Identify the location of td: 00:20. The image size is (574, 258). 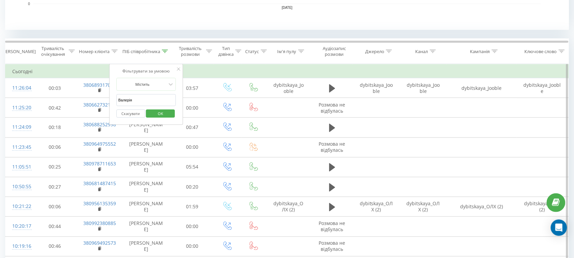
(192, 187).